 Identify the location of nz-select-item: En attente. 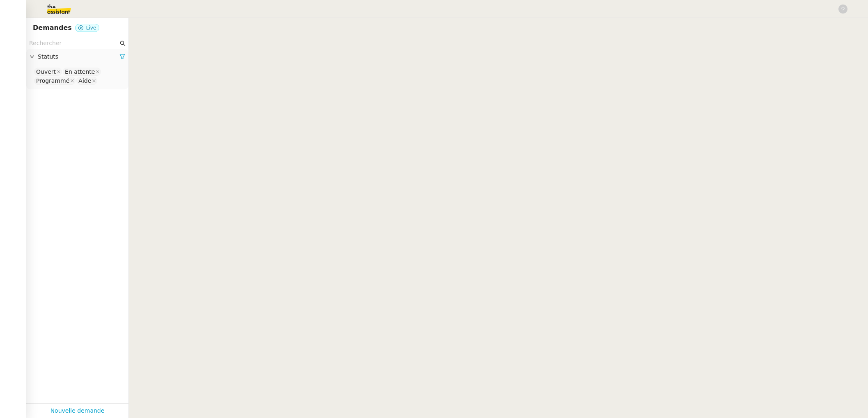
(82, 72).